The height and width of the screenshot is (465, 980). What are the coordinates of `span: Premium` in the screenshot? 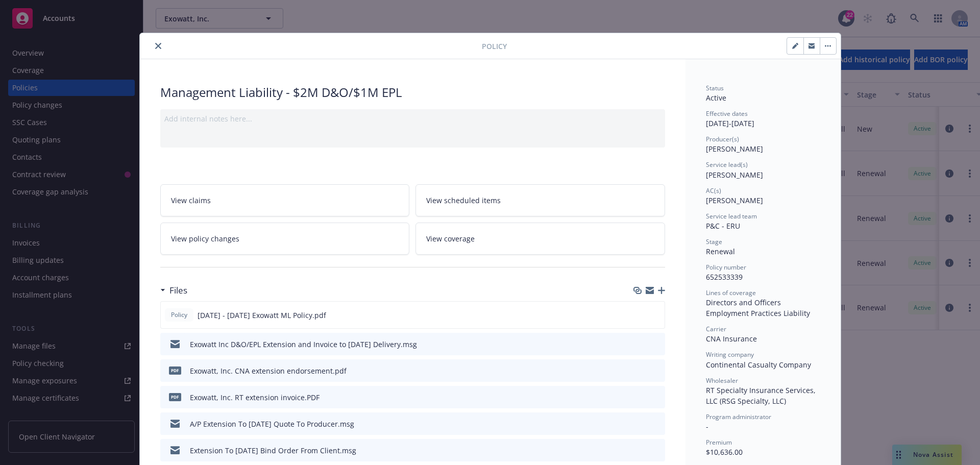 It's located at (719, 442).